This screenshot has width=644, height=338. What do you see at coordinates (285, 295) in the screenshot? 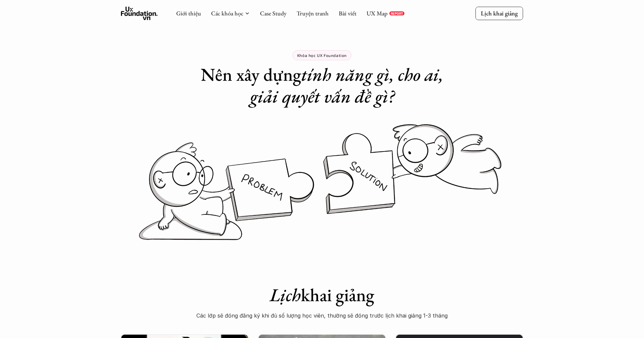
I see `em: Lịch` at bounding box center [285, 295].